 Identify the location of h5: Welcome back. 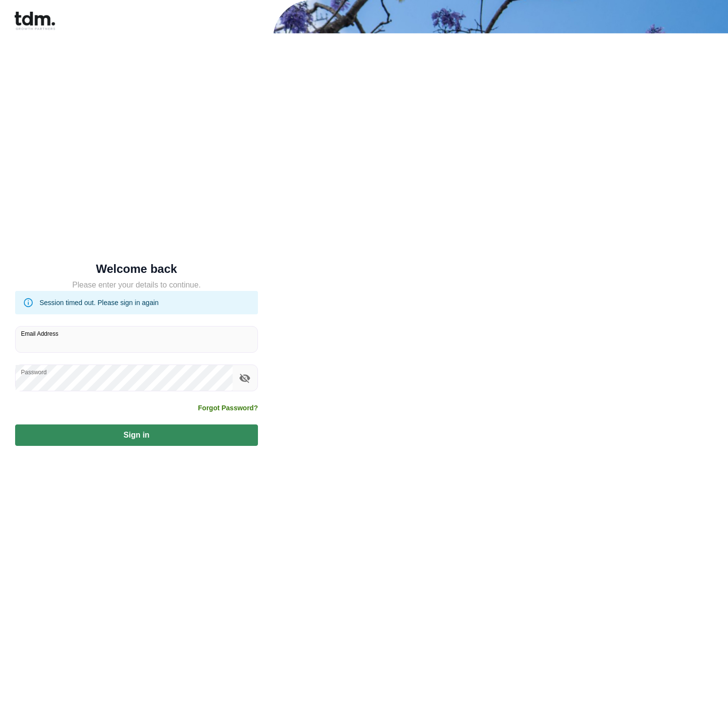
(137, 269).